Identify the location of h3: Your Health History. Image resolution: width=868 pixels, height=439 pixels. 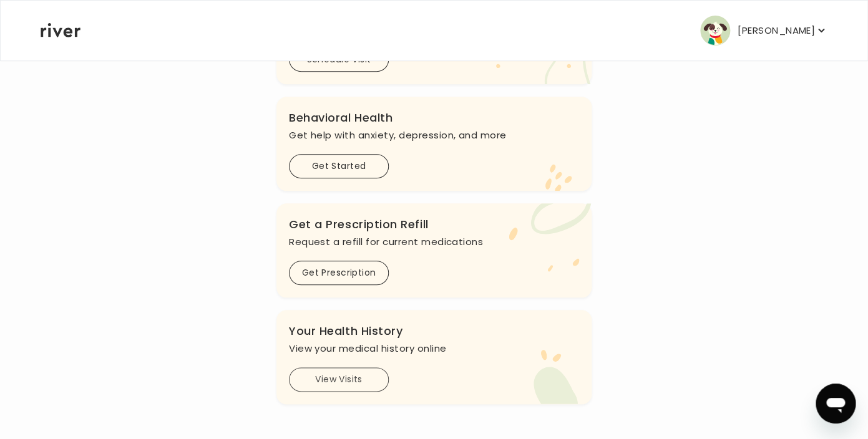
(434, 331).